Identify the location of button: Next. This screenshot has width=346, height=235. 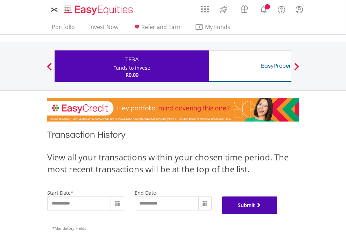
(297, 70).